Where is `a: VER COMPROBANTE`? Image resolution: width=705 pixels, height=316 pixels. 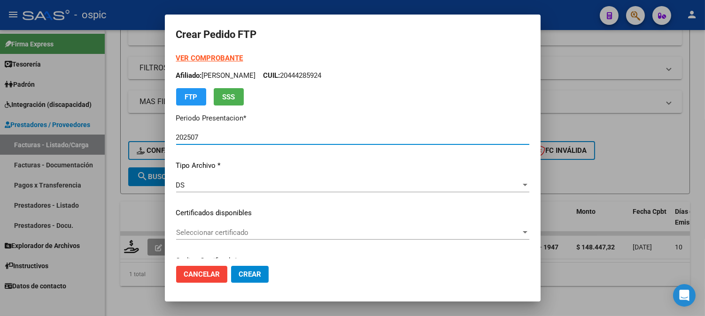 a: VER COMPROBANTE is located at coordinates (209, 58).